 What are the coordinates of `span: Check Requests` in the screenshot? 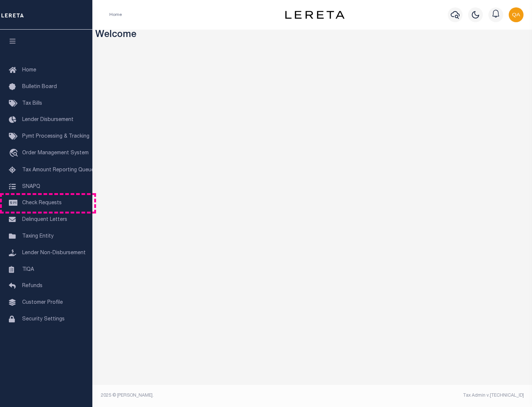 It's located at (42, 203).